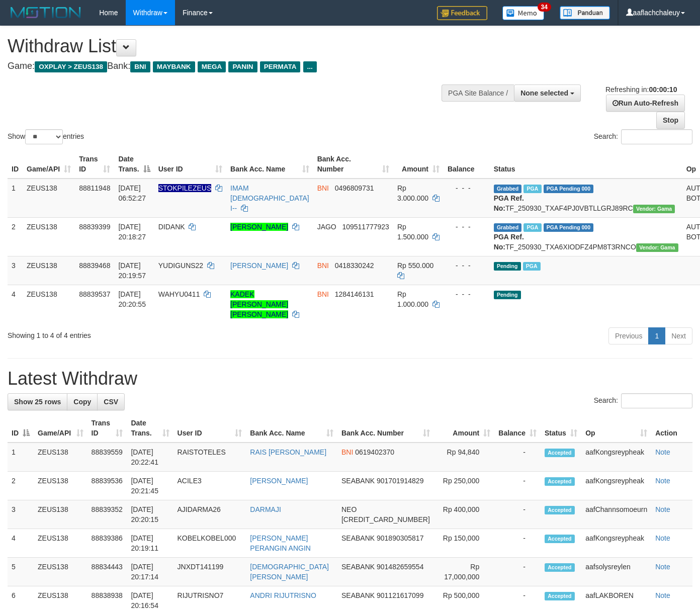 The width and height of the screenshot is (700, 610). What do you see at coordinates (418, 164) in the screenshot?
I see `th: Amount: activate to sort column ascending` at bounding box center [418, 164].